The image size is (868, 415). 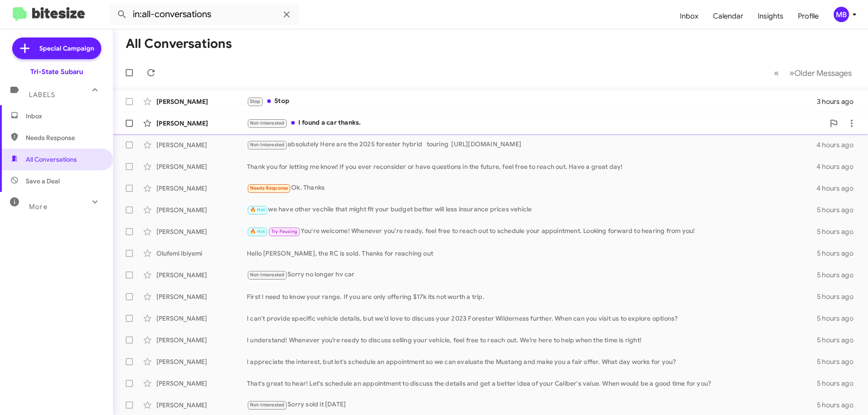 I want to click on a: Special Campaign, so click(x=56, y=48).